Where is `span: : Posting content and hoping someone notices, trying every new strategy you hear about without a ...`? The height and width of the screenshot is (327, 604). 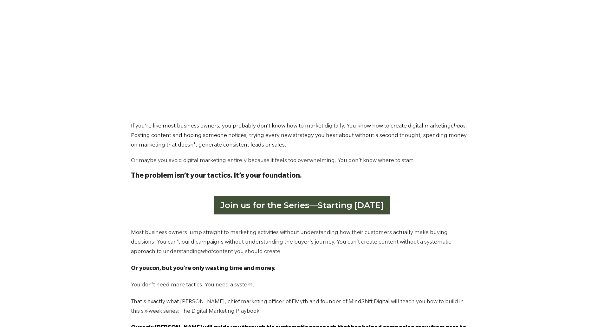 span: : Posting content and hoping someone notices, trying every new strategy you hear about without a ... is located at coordinates (299, 136).